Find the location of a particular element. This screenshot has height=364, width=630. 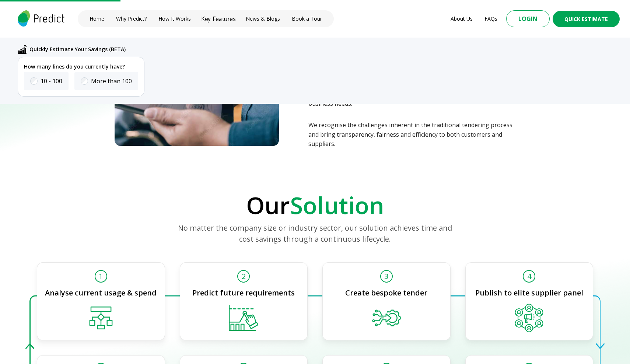

p: How many lines do you currently have? is located at coordinates (81, 67).